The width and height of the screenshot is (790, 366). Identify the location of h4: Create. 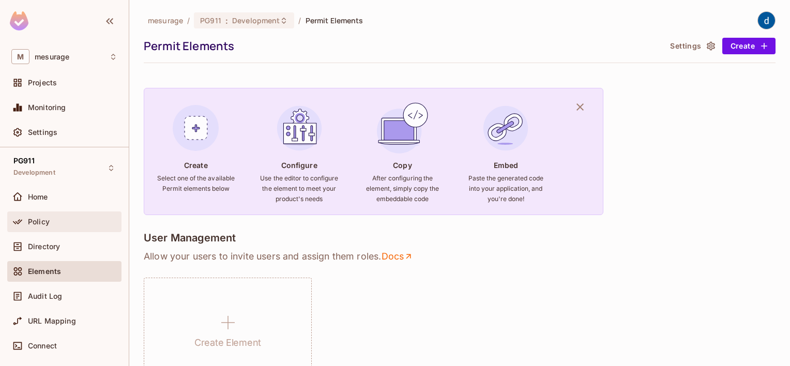
(196, 165).